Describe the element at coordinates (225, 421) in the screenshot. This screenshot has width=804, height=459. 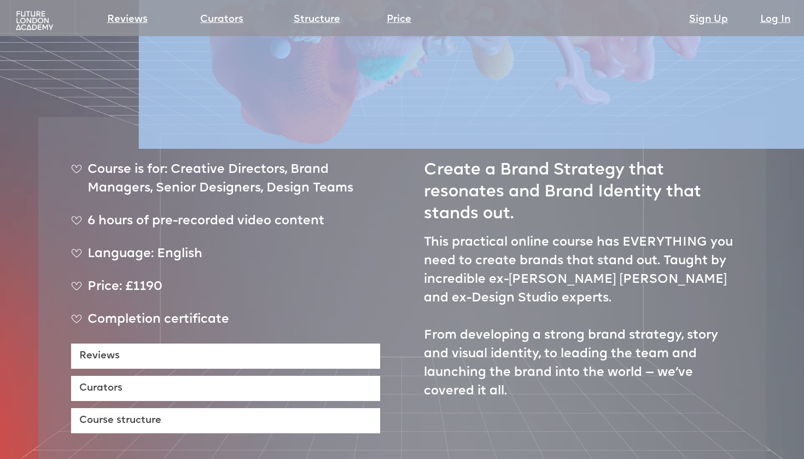
I see `a: Course structure` at that location.